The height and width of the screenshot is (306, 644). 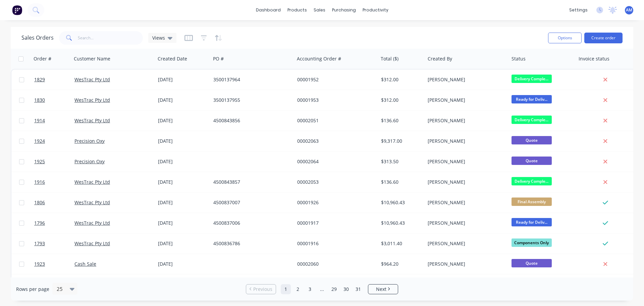 I want to click on span: 1916, so click(x=40, y=182).